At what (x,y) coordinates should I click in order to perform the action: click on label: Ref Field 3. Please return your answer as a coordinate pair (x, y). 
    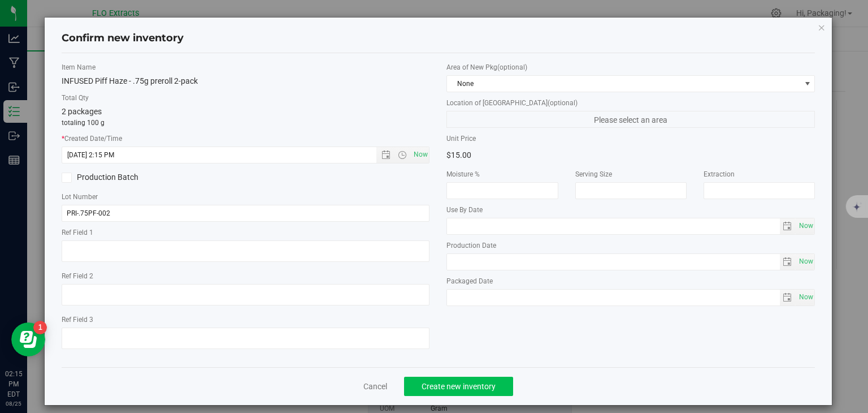
    Looking at the image, I should click on (246, 320).